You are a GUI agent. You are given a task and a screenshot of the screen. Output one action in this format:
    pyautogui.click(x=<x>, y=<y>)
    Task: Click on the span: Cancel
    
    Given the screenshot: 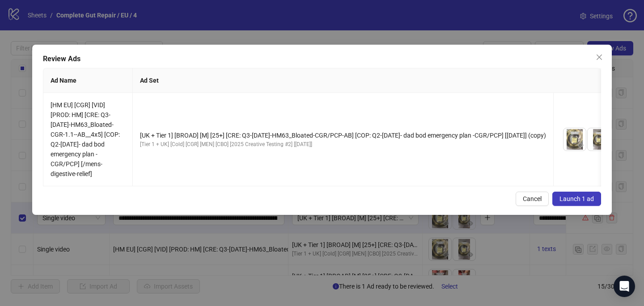 What is the action you would take?
    pyautogui.click(x=532, y=199)
    